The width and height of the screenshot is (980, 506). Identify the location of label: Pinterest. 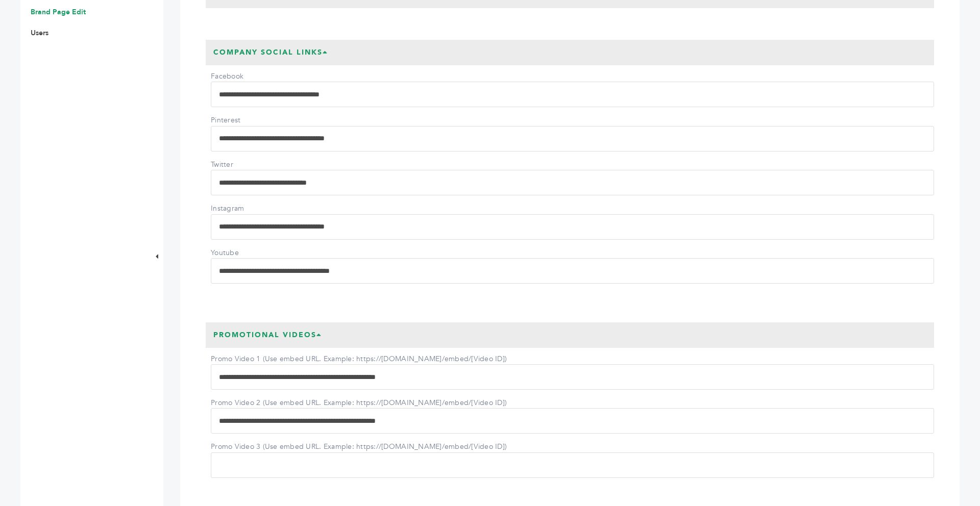
(247, 120).